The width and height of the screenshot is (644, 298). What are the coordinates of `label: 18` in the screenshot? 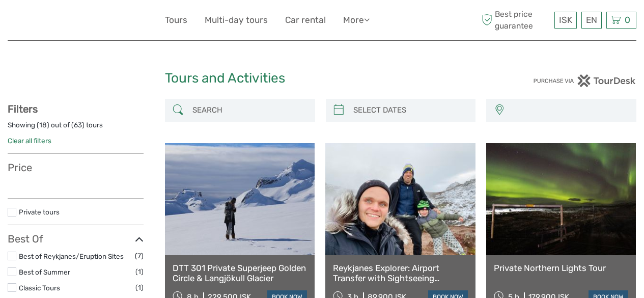 It's located at (43, 125).